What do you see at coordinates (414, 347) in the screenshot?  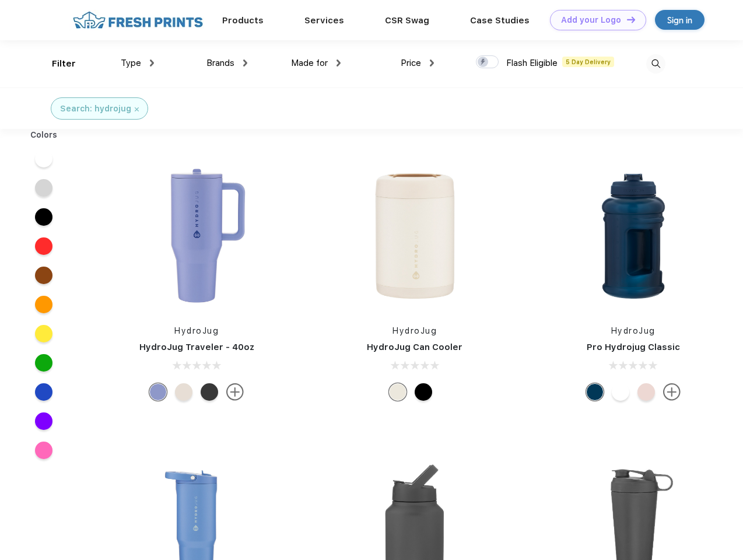 I see `a: HydroJug Can Cooler` at bounding box center [414, 347].